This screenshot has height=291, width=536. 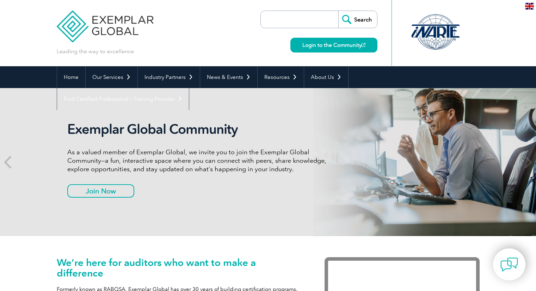 What do you see at coordinates (281, 77) in the screenshot?
I see `a: Resources` at bounding box center [281, 77].